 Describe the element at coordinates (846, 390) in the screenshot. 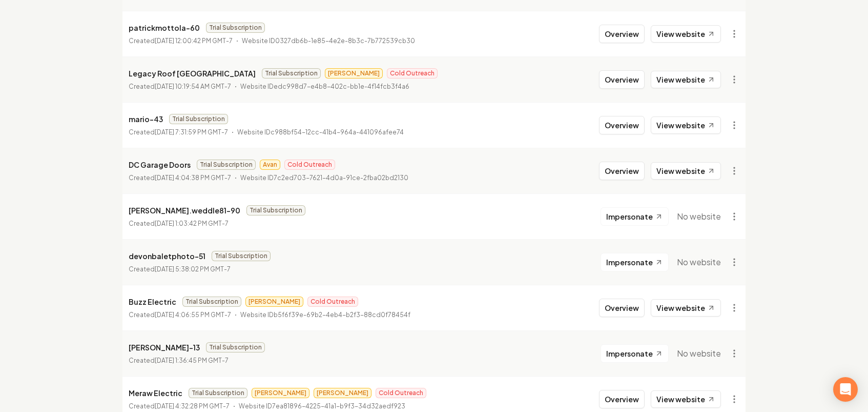

I see `div: Open Intercom Messenger` at that location.